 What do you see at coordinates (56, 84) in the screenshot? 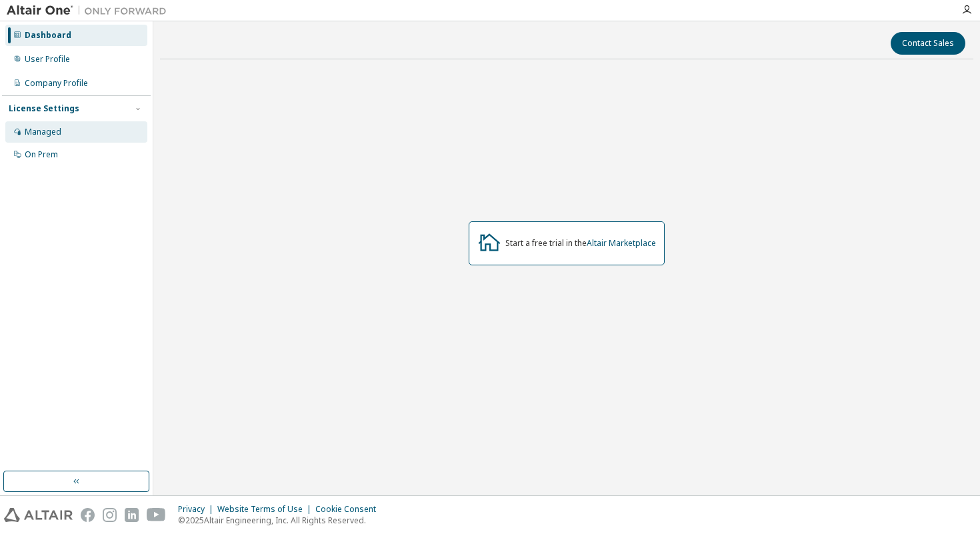
I see `div: Company Profile` at bounding box center [56, 84].